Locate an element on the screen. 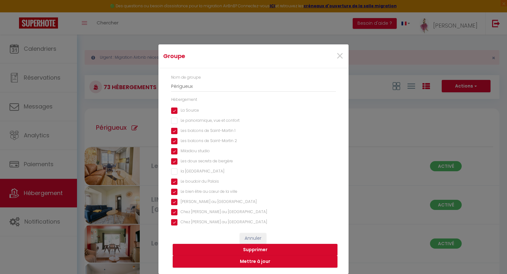  button: Supprimer is located at coordinates (255, 250).